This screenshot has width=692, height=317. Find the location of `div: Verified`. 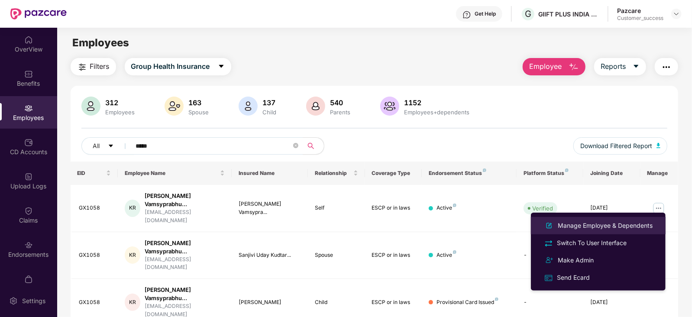

div: Verified is located at coordinates (543, 208).